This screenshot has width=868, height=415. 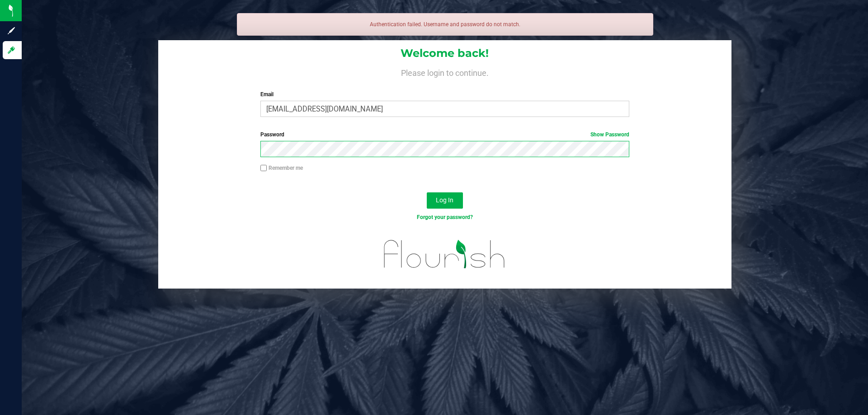 I want to click on inline-svg: Sign up, so click(x=11, y=31).